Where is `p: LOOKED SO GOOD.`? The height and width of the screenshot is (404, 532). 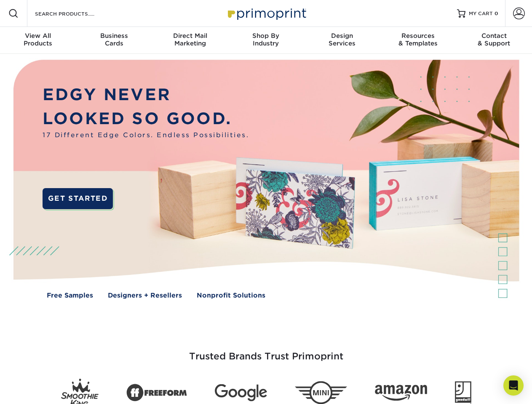 p: LOOKED SO GOOD. is located at coordinates (145, 118).